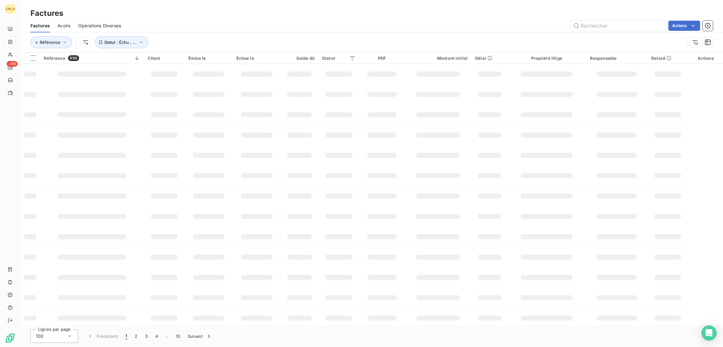  Describe the element at coordinates (51, 42) in the screenshot. I see `button: Référence` at that location.